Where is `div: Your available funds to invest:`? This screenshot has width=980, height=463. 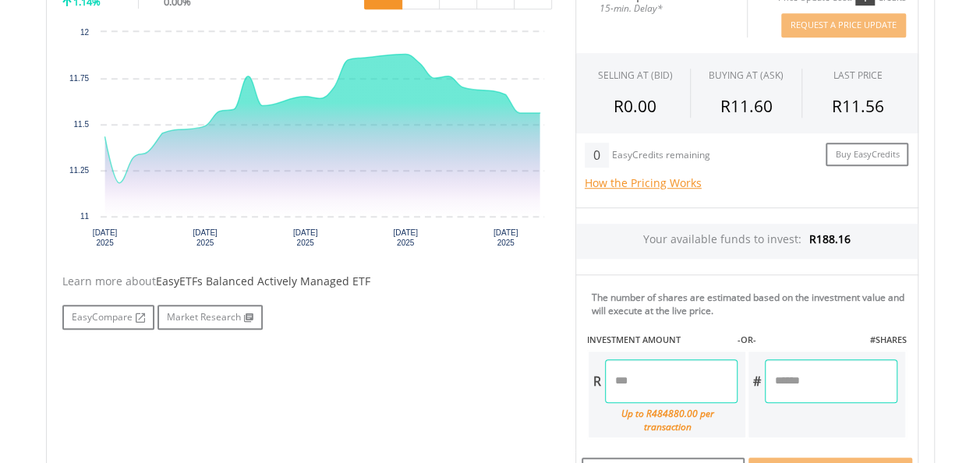
div: Your available funds to invest: is located at coordinates (747, 241).